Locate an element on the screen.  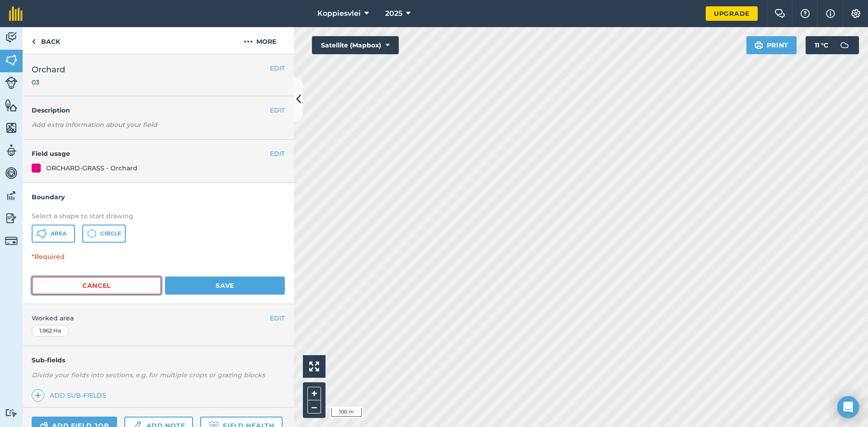
p: *Required is located at coordinates (158, 260).